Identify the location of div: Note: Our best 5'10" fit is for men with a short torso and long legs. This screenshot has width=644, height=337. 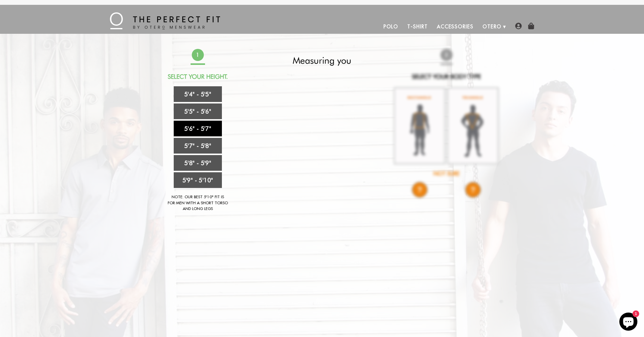
(198, 202).